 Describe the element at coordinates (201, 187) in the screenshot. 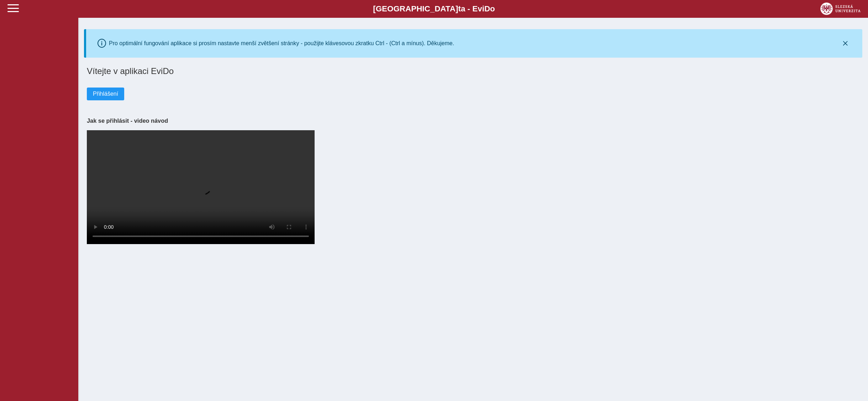

I see `video: Your browser does not support the video tag.` at that location.